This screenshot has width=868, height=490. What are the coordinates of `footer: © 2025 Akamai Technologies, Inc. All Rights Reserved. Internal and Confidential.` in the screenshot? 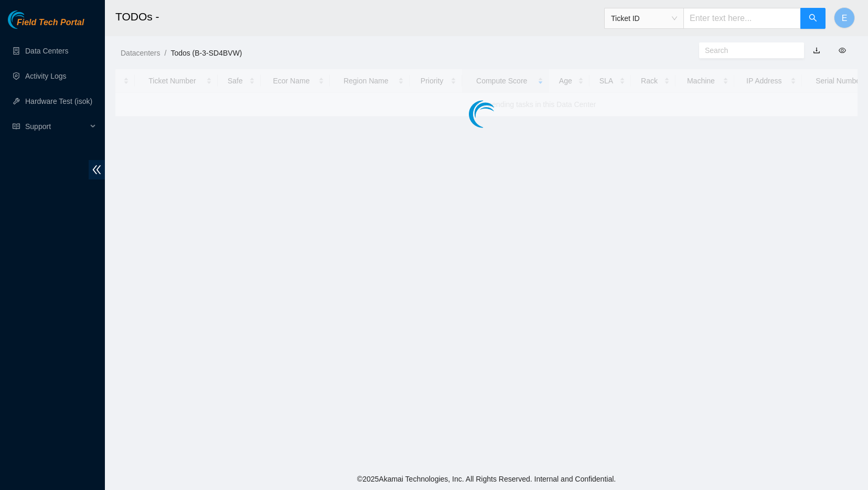 It's located at (486, 479).